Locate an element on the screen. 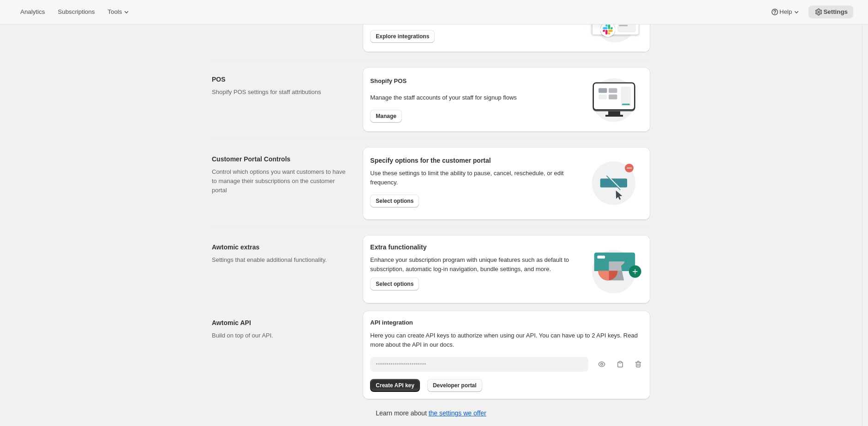 Image resolution: width=868 pixels, height=426 pixels. h2: Awtomic extras is located at coordinates (280, 247).